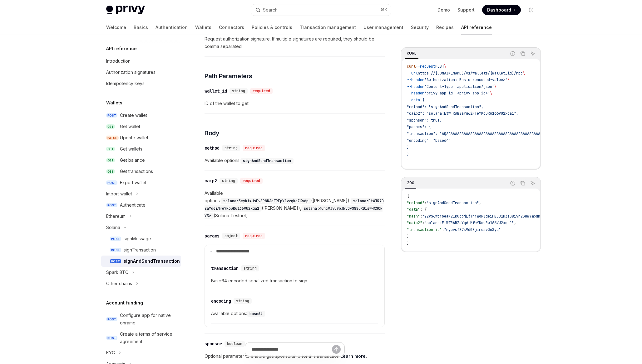  I want to click on a: Support, so click(466, 10).